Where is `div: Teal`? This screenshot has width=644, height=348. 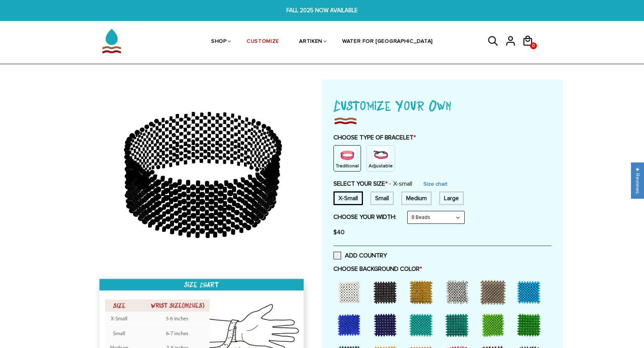 div: Teal is located at coordinates (458, 325).